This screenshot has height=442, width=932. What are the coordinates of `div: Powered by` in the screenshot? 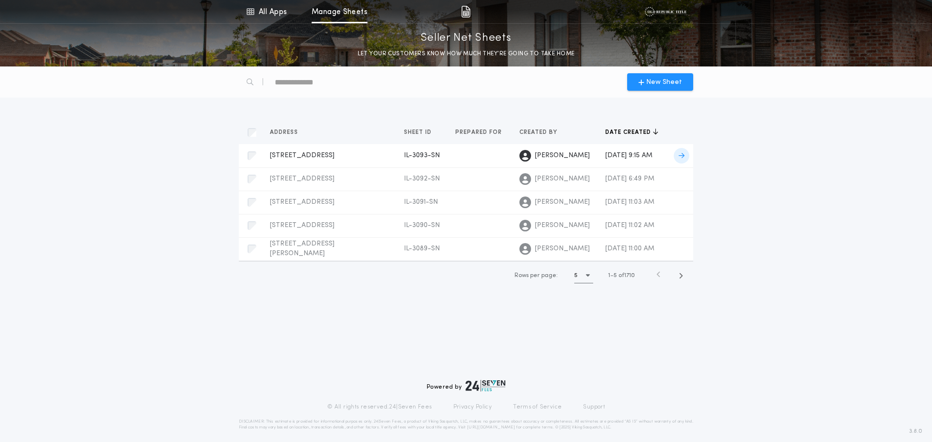 It's located at (466, 386).